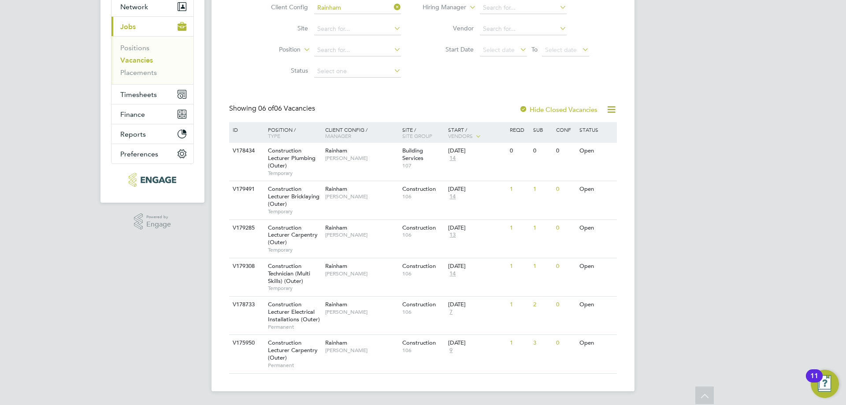 The image size is (846, 405). What do you see at coordinates (152, 154) in the screenshot?
I see `button: Preferences` at bounding box center [152, 154].